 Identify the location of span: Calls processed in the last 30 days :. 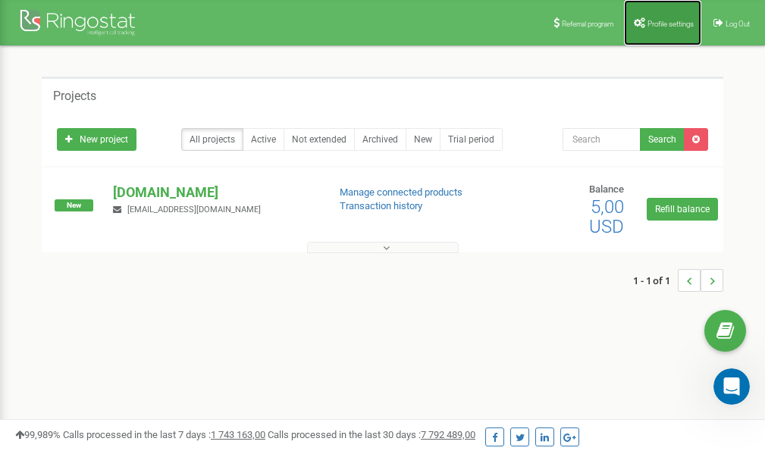
(372, 435).